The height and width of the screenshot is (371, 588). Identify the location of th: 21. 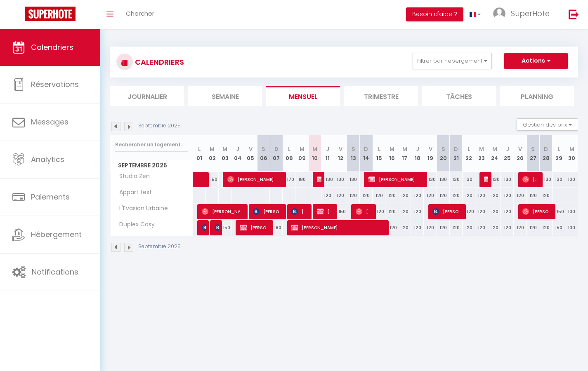
(456, 153).